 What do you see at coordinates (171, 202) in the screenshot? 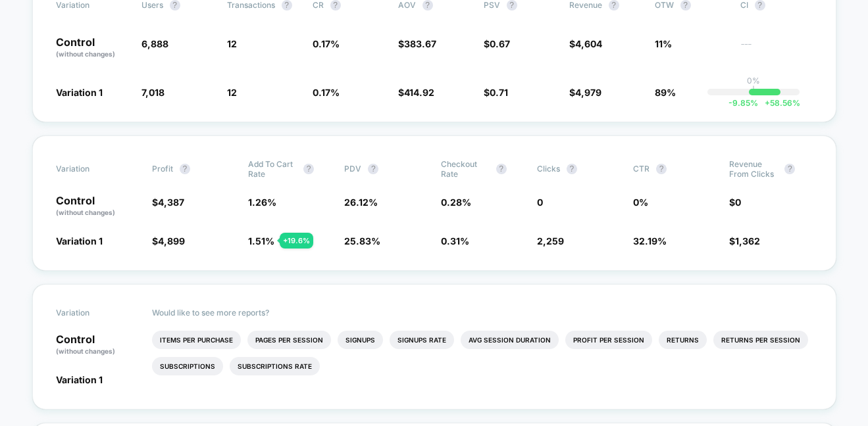
I see `span: 4,387` at bounding box center [171, 202].